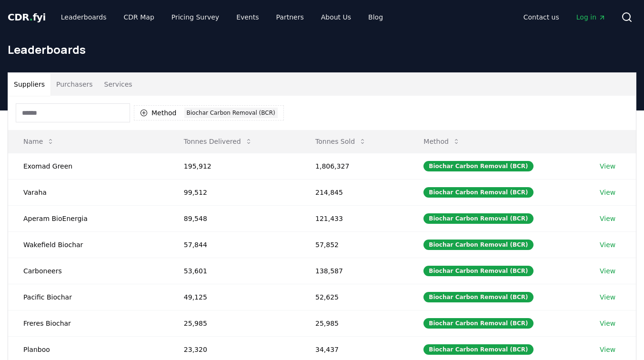 This screenshot has width=644, height=360. Describe the element at coordinates (88, 297) in the screenshot. I see `td: Pacific Biochar` at that location.